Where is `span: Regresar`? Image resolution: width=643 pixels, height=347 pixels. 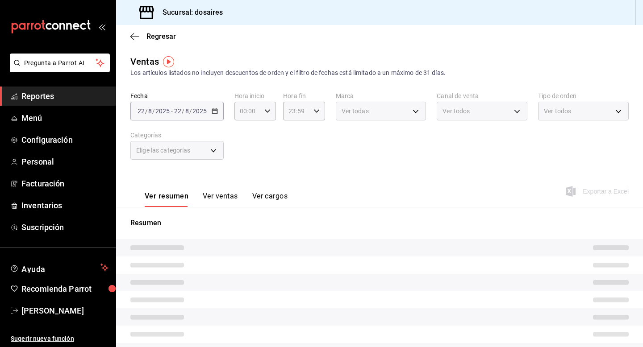
span: Regresar is located at coordinates (161, 36).